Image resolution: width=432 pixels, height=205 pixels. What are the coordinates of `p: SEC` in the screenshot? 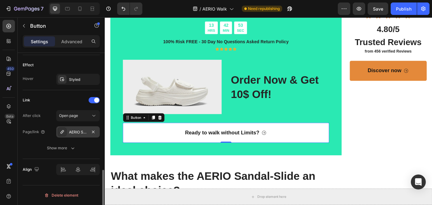 It's located at (155, 15).